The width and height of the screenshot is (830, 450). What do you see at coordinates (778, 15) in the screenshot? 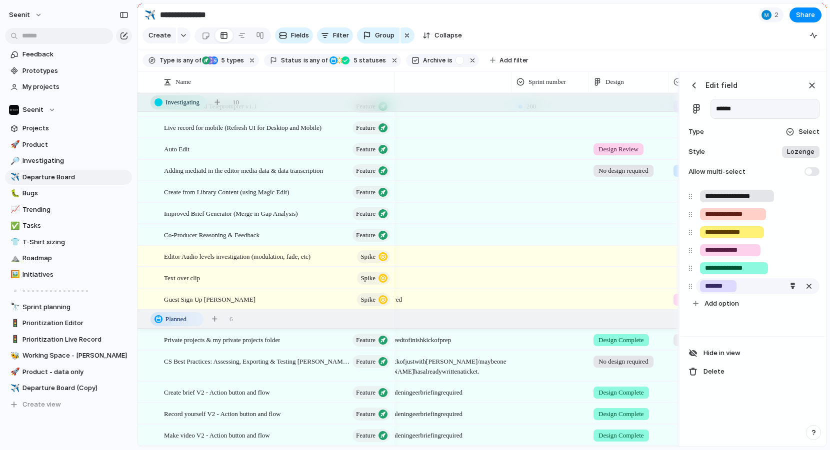
I see `span: 2` at bounding box center [778, 15].